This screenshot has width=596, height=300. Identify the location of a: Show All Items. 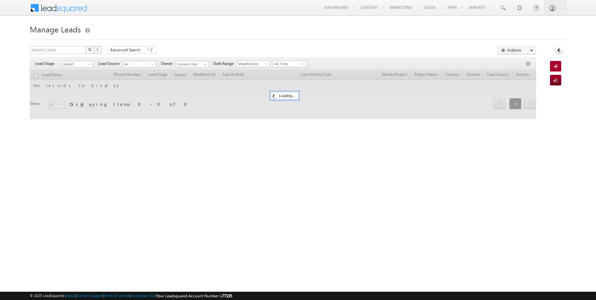
(204, 65).